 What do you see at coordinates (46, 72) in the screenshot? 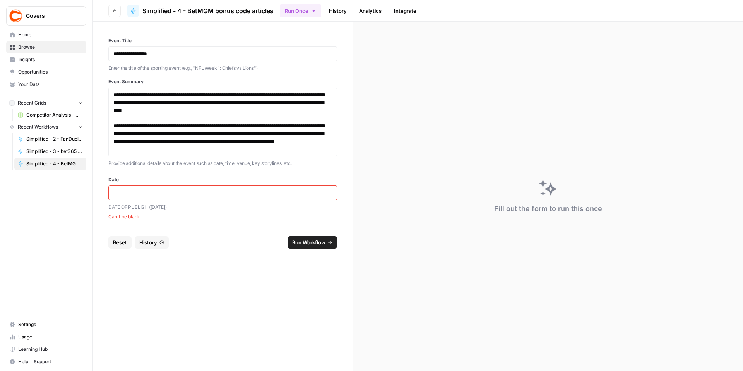
I see `a: Opportunities` at bounding box center [46, 72].